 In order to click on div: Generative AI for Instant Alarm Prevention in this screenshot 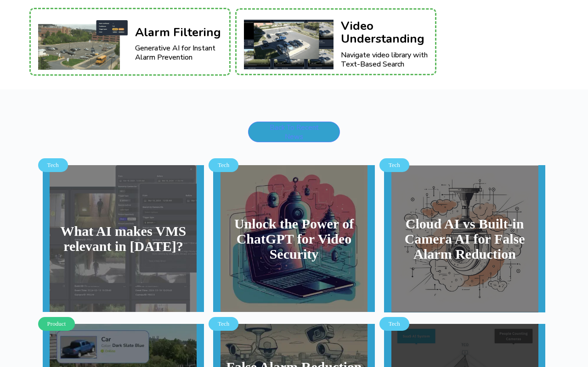, I will do `click(180, 53)`.